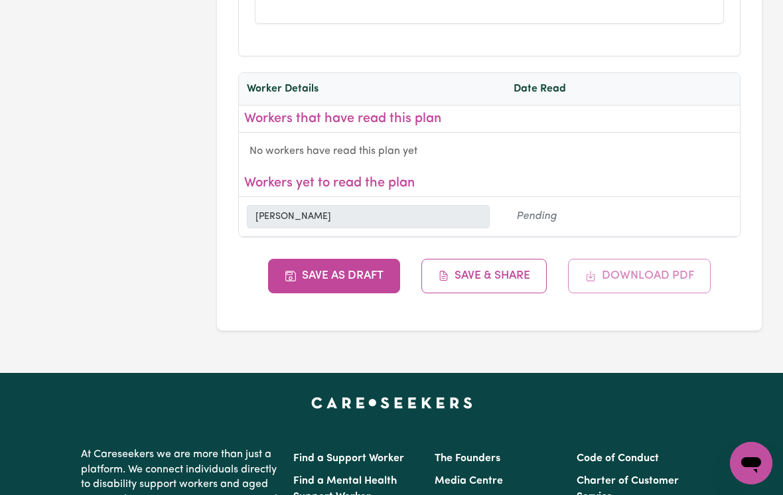 The width and height of the screenshot is (783, 495). Describe the element at coordinates (489, 183) in the screenshot. I see `h3: Workers yet to read the plan` at that location.